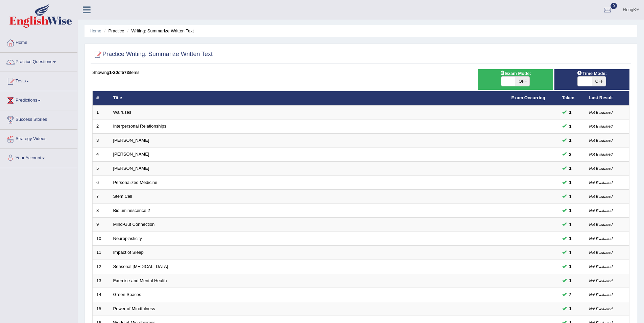 The width and height of the screenshot is (644, 323). I want to click on td: 5, so click(101, 169).